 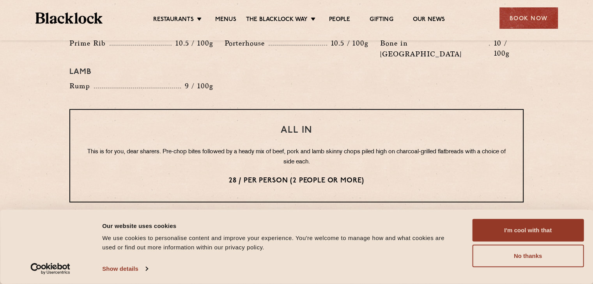 What do you see at coordinates (528, 18) in the screenshot?
I see `div: Book Now` at bounding box center [528, 18].